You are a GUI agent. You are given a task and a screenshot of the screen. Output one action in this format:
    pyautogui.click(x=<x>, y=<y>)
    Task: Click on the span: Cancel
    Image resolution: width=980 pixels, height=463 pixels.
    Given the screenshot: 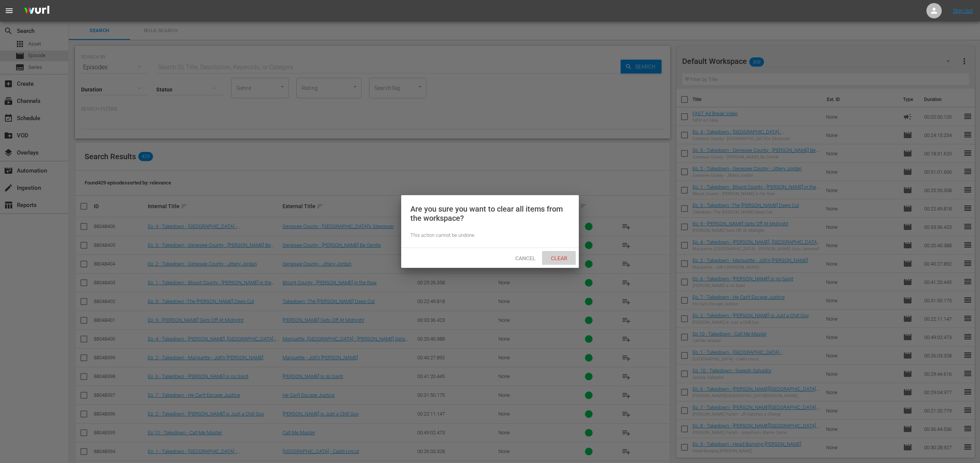 What is the action you would take?
    pyautogui.click(x=525, y=259)
    